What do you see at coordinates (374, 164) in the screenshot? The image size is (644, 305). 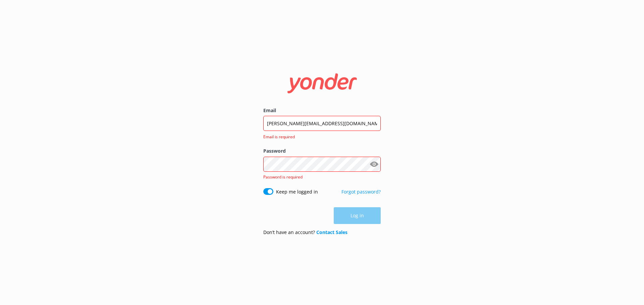 I see `button: Show password` at bounding box center [374, 164].